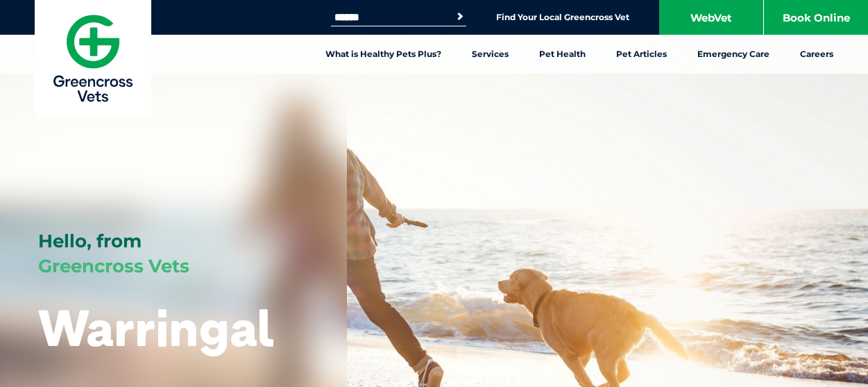 This screenshot has height=387, width=868. What do you see at coordinates (734, 54) in the screenshot?
I see `a: Emergency Care` at bounding box center [734, 54].